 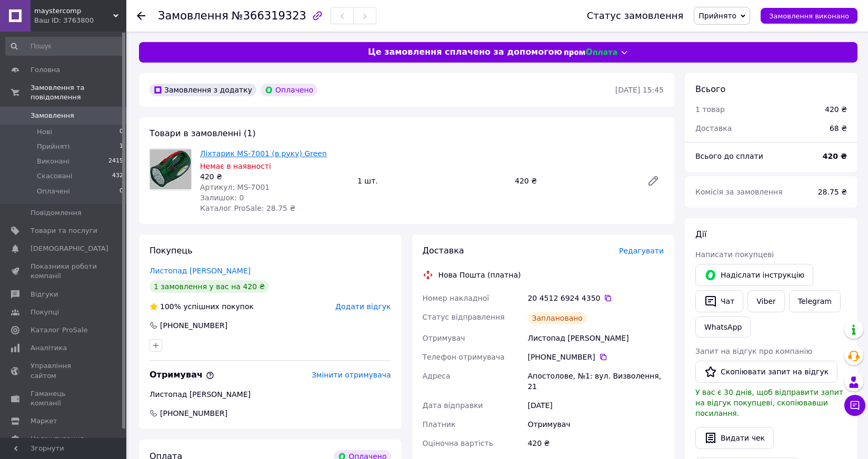 I want to click on div: Замовлення з додатку, so click(x=203, y=90).